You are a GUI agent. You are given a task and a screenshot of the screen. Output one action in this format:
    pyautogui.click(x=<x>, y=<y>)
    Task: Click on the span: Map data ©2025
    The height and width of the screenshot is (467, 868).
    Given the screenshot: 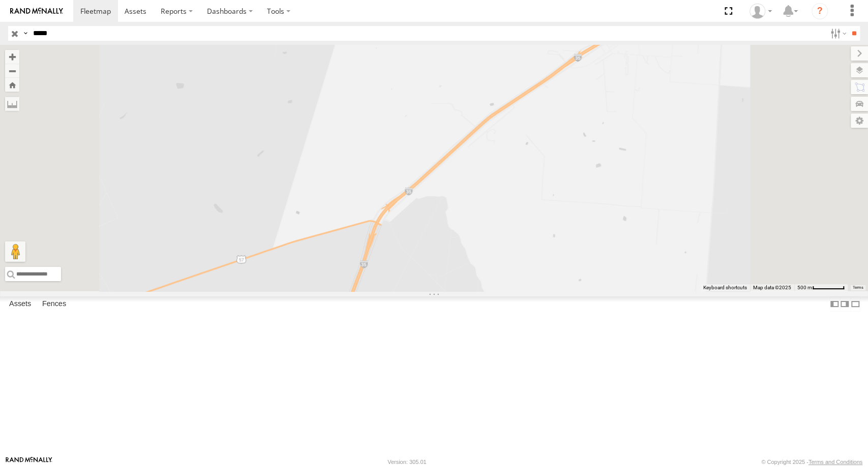 What is the action you would take?
    pyautogui.click(x=772, y=287)
    